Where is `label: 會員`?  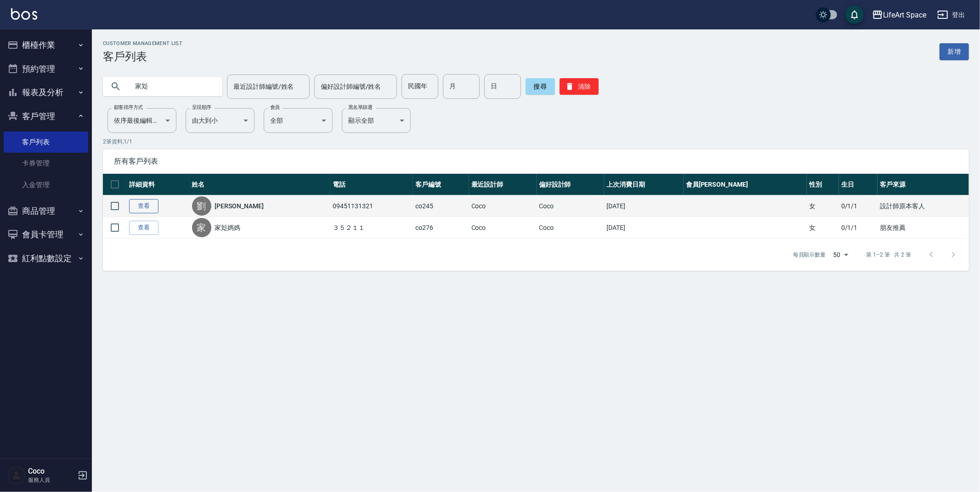 label: 會員 is located at coordinates (275, 107).